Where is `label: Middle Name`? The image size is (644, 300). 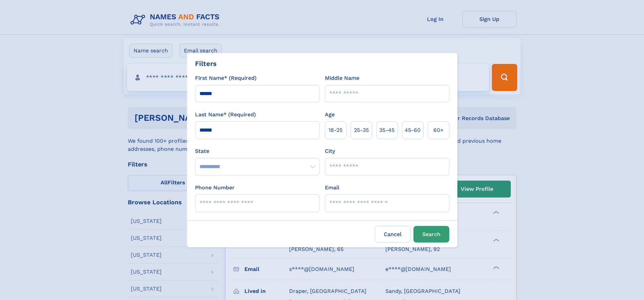 label: Middle Name is located at coordinates (342, 78).